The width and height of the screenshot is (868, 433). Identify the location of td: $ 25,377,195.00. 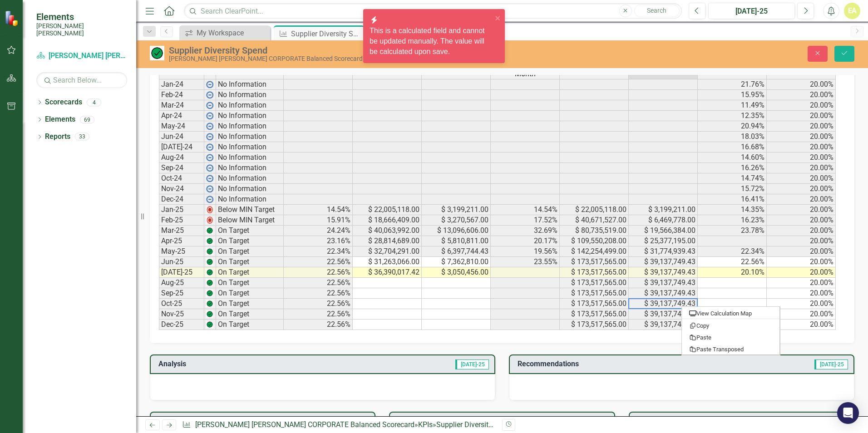
(664, 241).